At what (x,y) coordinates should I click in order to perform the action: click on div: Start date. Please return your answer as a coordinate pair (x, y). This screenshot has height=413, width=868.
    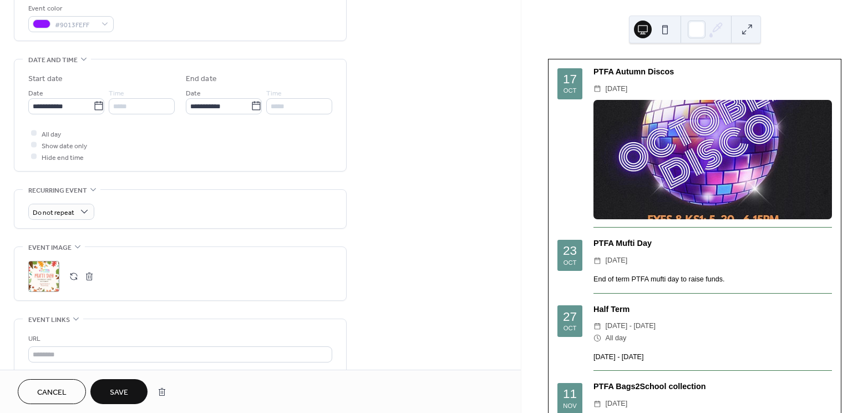
    Looking at the image, I should click on (45, 79).